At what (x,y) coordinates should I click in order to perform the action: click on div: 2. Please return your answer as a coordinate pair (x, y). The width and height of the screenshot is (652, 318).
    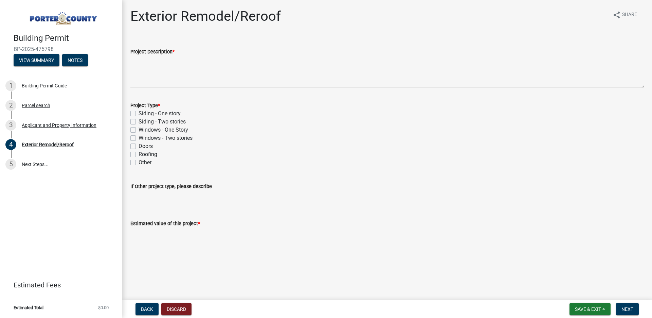
    Looking at the image, I should click on (11, 105).